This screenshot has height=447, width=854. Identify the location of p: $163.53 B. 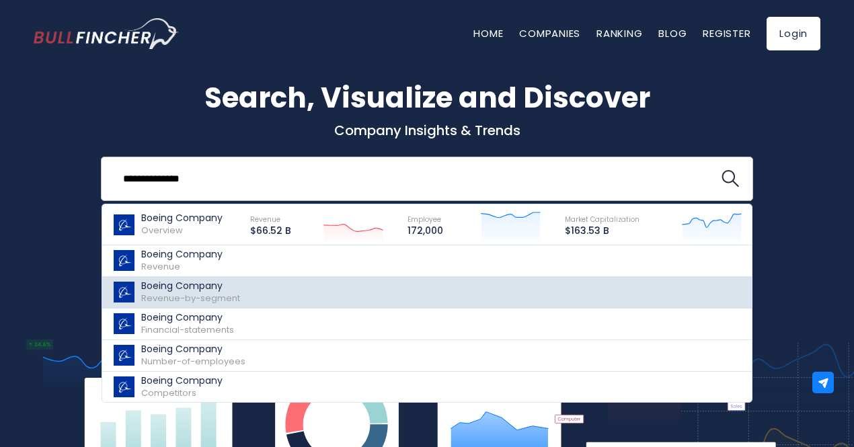
(602, 231).